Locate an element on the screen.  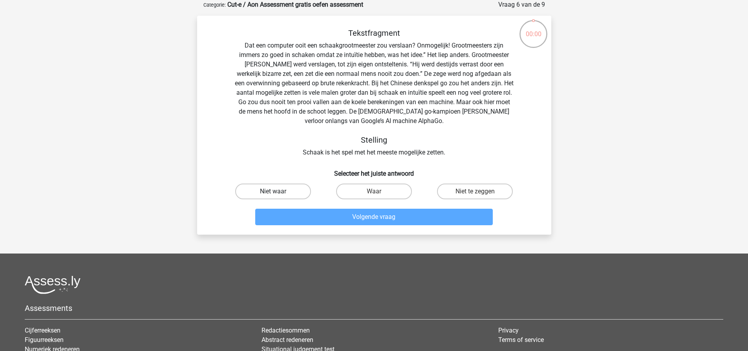
div: 00:00 is located at coordinates (533, 29).